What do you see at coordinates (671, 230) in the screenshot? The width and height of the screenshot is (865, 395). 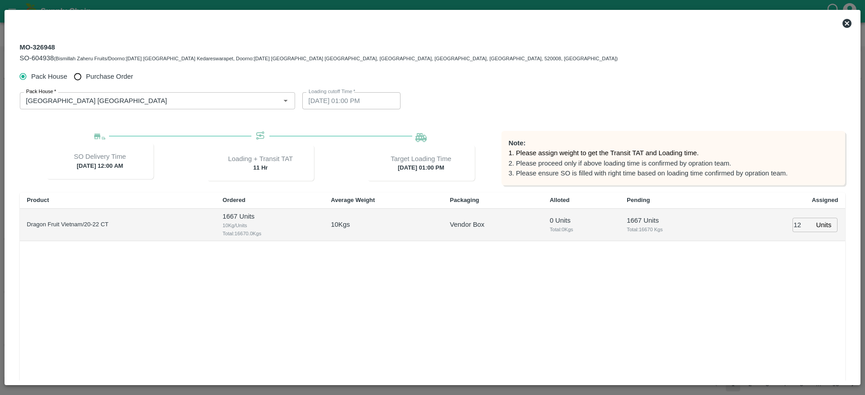 I see `span: Total: 16670 Kgs` at bounding box center [671, 230].